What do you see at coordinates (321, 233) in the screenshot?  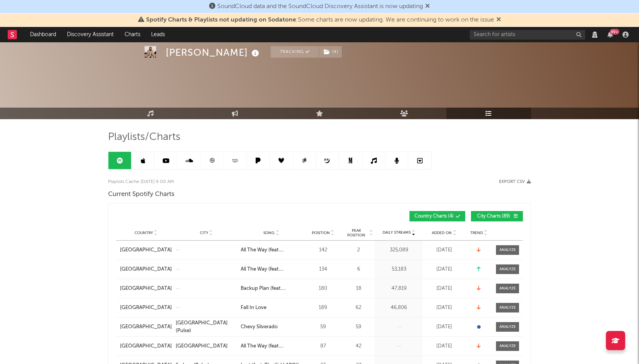 I see `span: Position` at bounding box center [321, 233].